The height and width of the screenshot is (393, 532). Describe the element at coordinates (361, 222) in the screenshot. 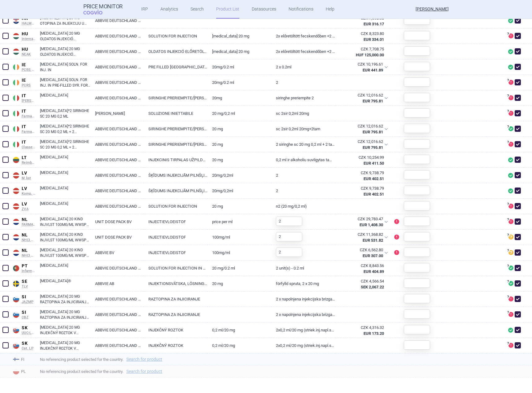

I see `abbr: SP-CAU-010 Nizozemsko hrazené LP` at that location.